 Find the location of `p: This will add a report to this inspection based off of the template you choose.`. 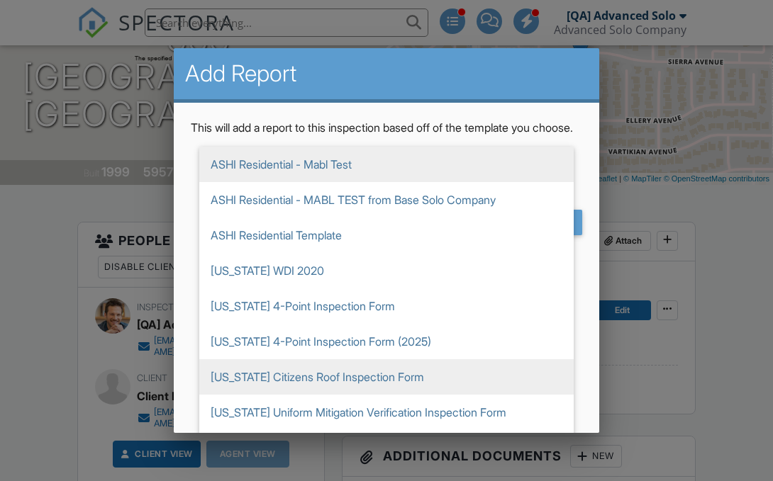

p: This will add a report to this inspection based off of the template you choose. is located at coordinates (386, 128).